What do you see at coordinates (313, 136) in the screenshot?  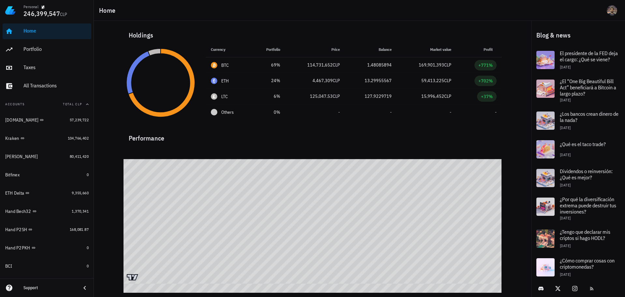 I see `div: Performance` at bounding box center [313, 136].